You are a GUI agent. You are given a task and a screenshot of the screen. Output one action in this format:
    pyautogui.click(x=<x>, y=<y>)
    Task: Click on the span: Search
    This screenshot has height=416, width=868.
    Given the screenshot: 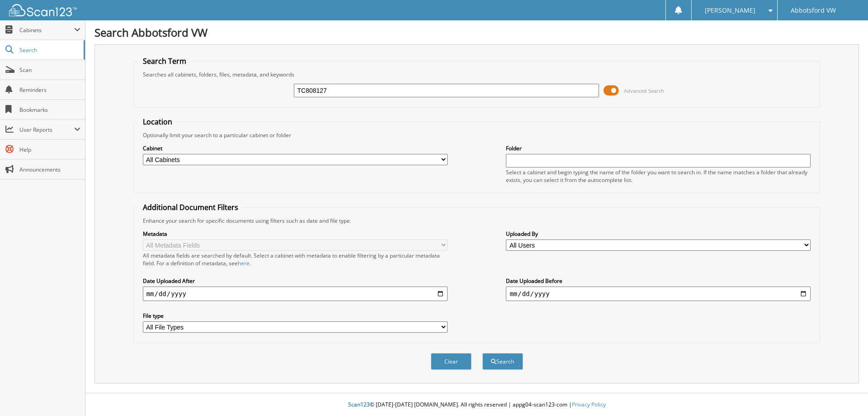 What is the action you would take?
    pyautogui.click(x=49, y=50)
    